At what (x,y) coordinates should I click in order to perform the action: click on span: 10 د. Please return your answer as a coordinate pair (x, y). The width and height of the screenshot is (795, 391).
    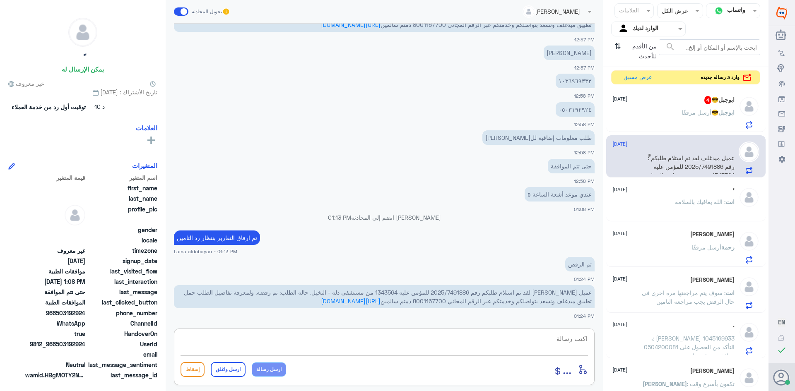
    Looking at the image, I should click on (100, 107).